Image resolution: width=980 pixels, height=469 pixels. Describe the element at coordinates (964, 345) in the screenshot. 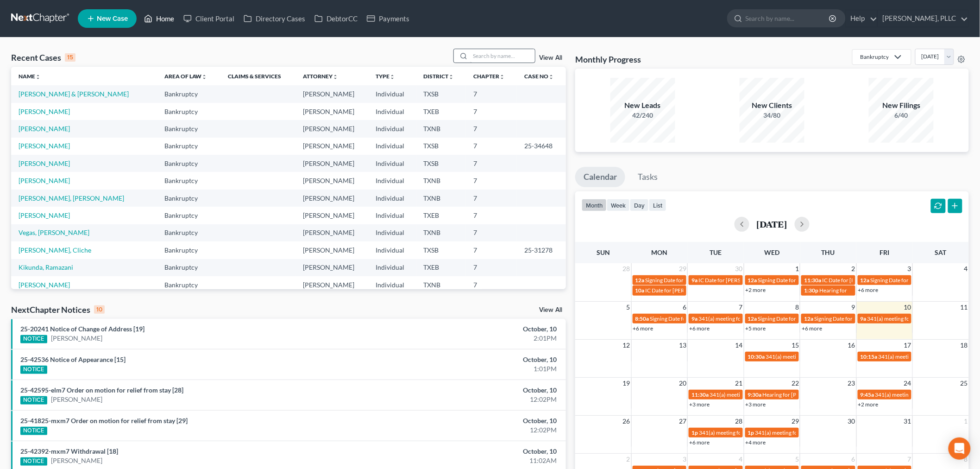

I see `span: 18` at that location.